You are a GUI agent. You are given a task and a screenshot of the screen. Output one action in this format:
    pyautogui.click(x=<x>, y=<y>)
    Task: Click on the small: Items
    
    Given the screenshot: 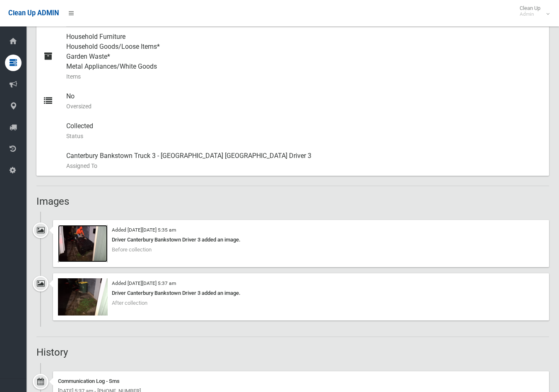 What is the action you would take?
    pyautogui.click(x=304, y=77)
    